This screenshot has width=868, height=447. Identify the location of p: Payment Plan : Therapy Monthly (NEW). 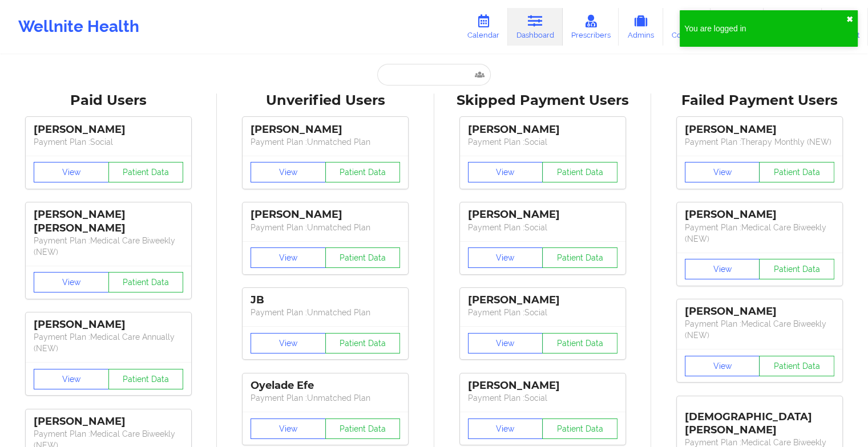
(760, 142).